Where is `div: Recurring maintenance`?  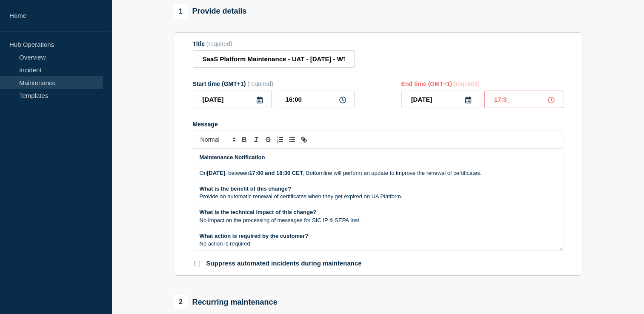 div: Recurring maintenance is located at coordinates (225, 302).